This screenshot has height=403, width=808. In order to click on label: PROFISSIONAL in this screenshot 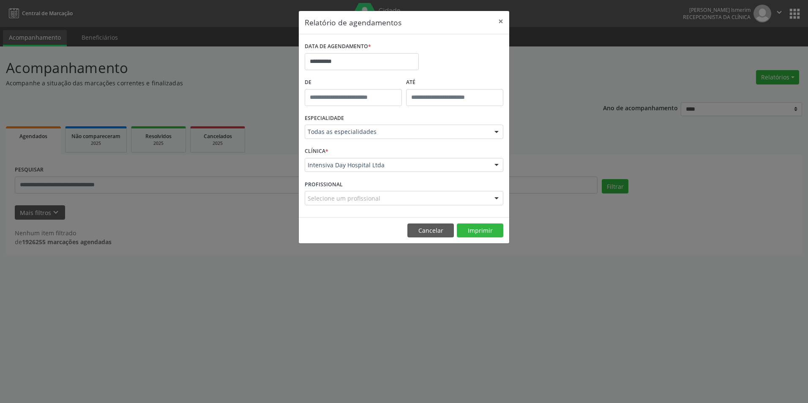, I will do `click(324, 184)`.